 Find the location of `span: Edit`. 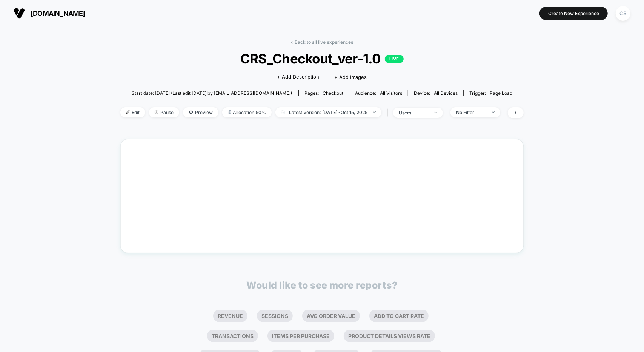

span: Edit is located at coordinates (133, 112).